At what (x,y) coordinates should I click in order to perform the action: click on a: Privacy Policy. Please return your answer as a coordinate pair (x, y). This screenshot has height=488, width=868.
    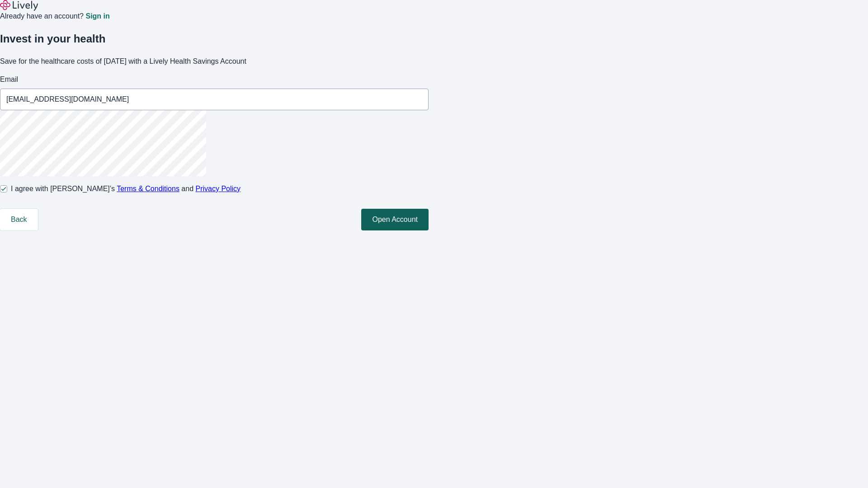
    Looking at the image, I should click on (218, 188).